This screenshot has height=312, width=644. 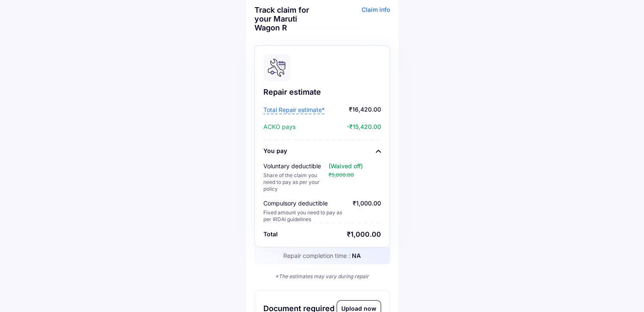 What do you see at coordinates (305, 204) in the screenshot?
I see `div: Compulsory deductible` at bounding box center [305, 204].